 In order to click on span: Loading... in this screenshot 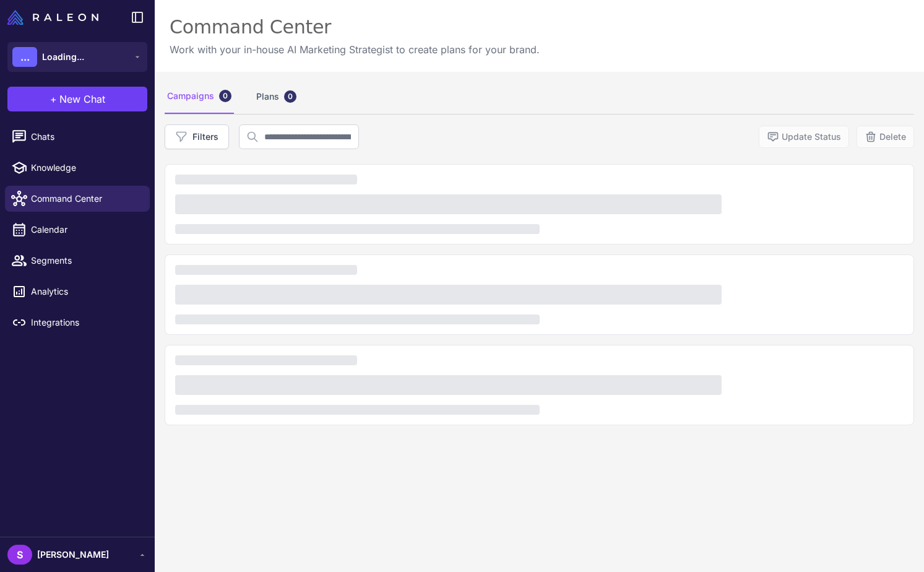, I will do `click(63, 57)`.